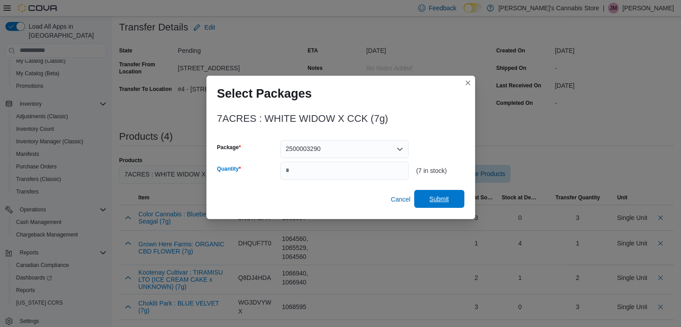 The width and height of the screenshot is (681, 327). I want to click on label: Package, so click(229, 147).